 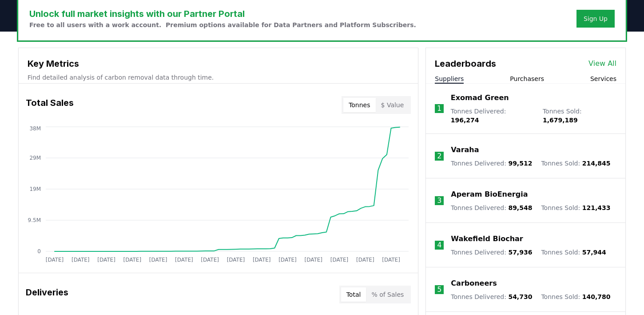 I want to click on span: 57,936, so click(x=520, y=252).